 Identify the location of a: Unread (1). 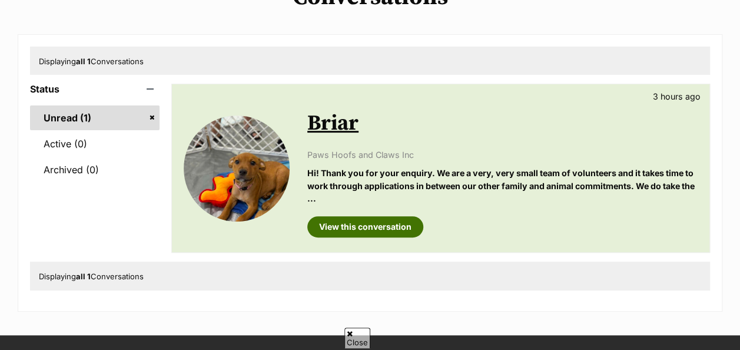
(95, 118).